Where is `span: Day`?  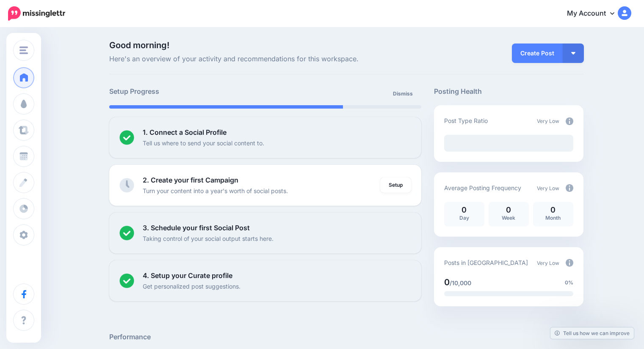
span: Day is located at coordinates (464, 217).